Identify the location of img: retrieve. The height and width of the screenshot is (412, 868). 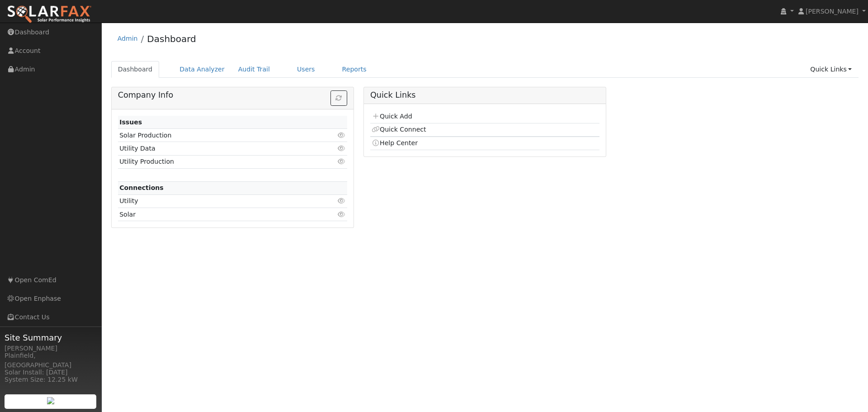
(51, 400).